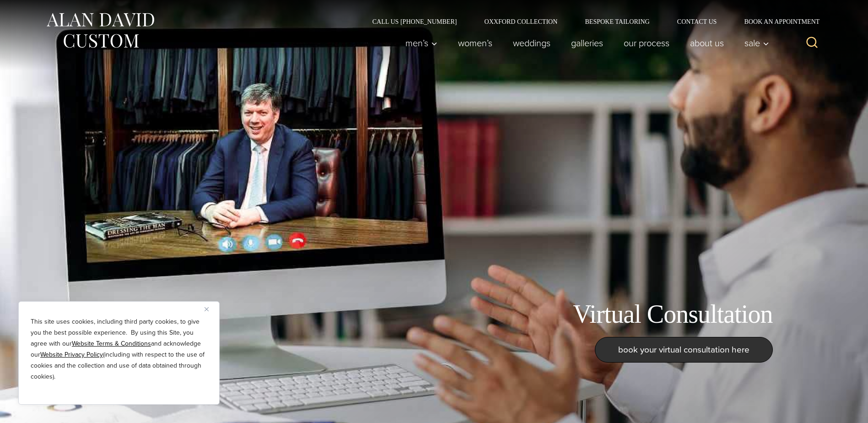 The height and width of the screenshot is (423, 868). Describe the element at coordinates (422, 43) in the screenshot. I see `span: Men’s` at that location.